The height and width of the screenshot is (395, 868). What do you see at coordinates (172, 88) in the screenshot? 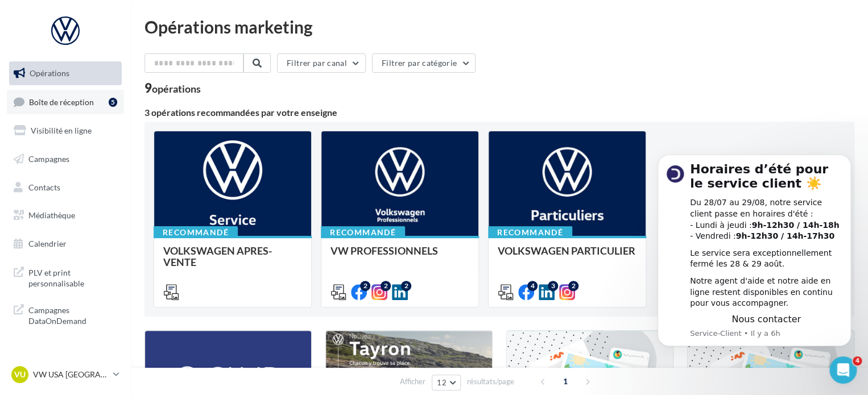
I see `div: 9` at bounding box center [172, 88].